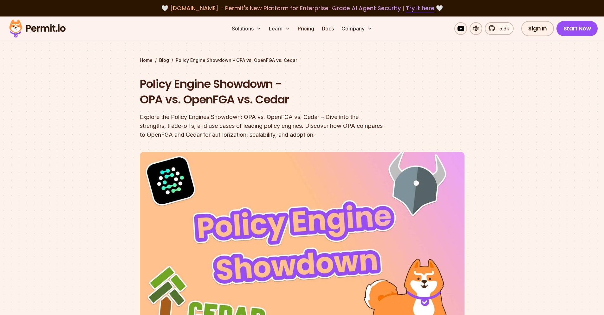 Image resolution: width=604 pixels, height=315 pixels. Describe the element at coordinates (328, 29) in the screenshot. I see `a: Docs` at that location.